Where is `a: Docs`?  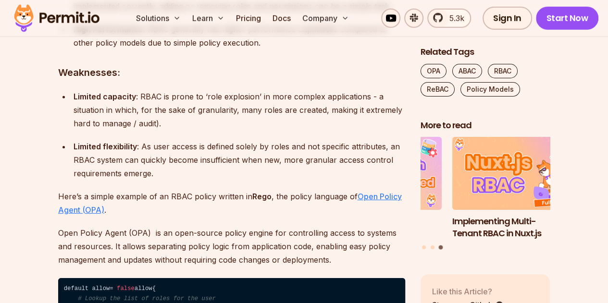
a: Docs is located at coordinates (282, 18).